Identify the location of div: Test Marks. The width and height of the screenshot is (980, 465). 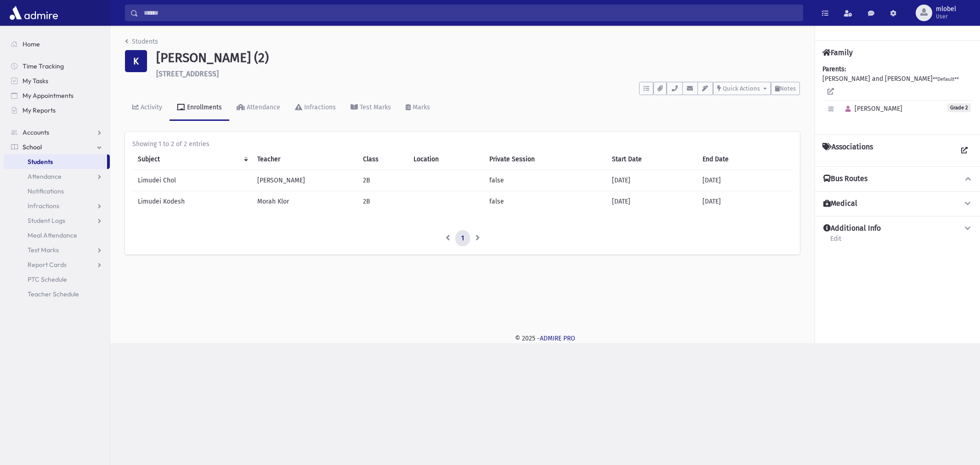
(375, 107).